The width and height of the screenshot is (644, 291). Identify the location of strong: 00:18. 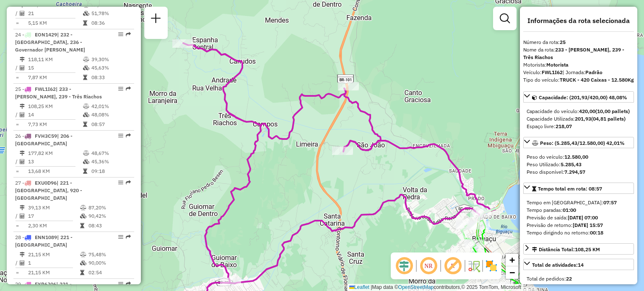
(597, 232).